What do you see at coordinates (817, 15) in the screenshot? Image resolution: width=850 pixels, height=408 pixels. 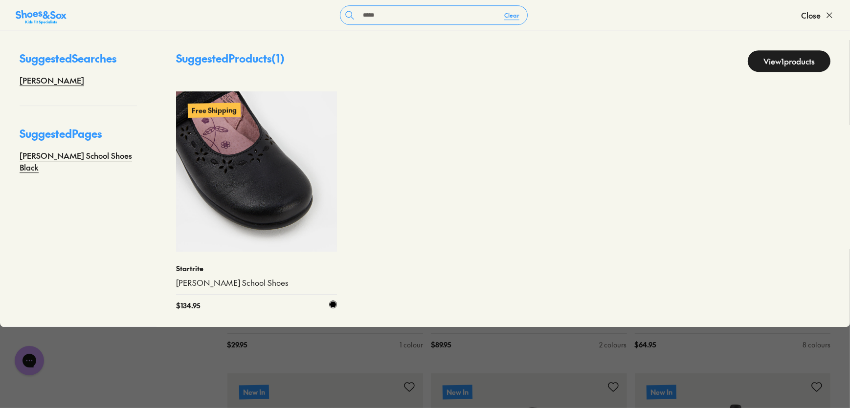 I see `button: Close` at bounding box center [817, 15].